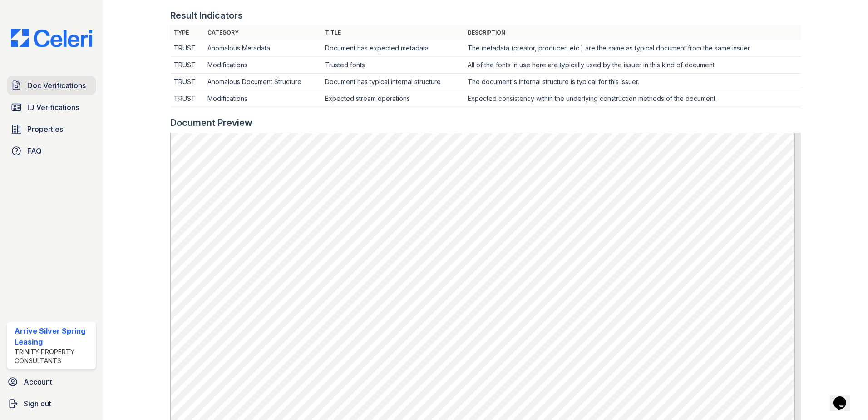 This screenshot has height=420, width=868. What do you see at coordinates (38, 381) in the screenshot?
I see `span: Account` at bounding box center [38, 381].